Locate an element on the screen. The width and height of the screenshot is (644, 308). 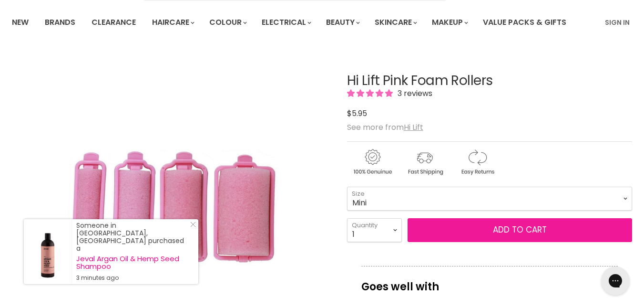
span: 3 reviews is located at coordinates (413, 93).